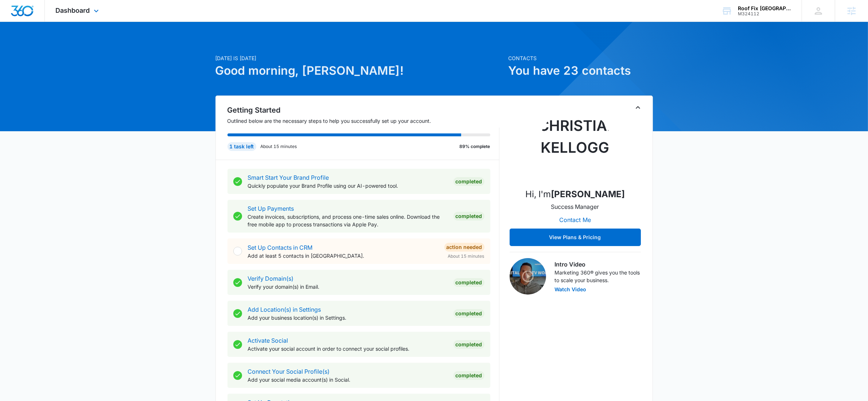 The height and width of the screenshot is (401, 868). I want to click on div: 1 task left, so click(242, 147).